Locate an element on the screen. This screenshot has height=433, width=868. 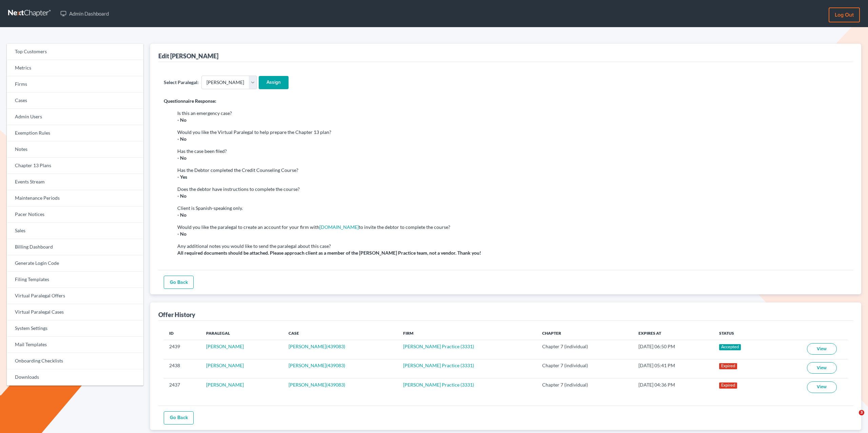
td: 2438 is located at coordinates (182, 368).